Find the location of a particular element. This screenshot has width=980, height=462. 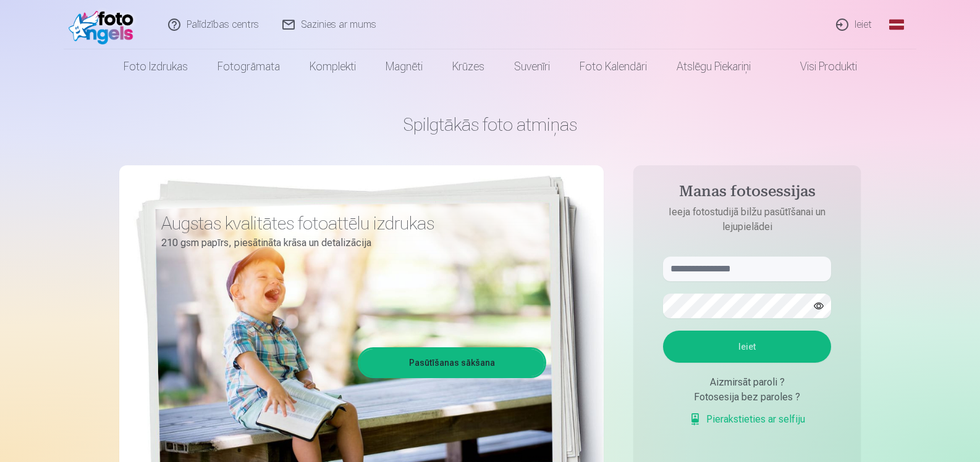

a: Foto kalendāri is located at coordinates (613, 66).